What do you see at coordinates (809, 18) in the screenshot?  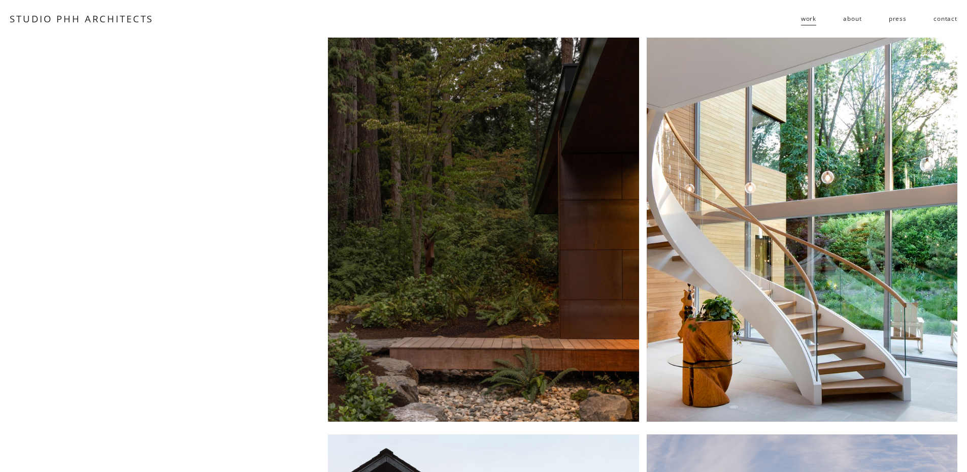 I see `span: work` at bounding box center [809, 18].